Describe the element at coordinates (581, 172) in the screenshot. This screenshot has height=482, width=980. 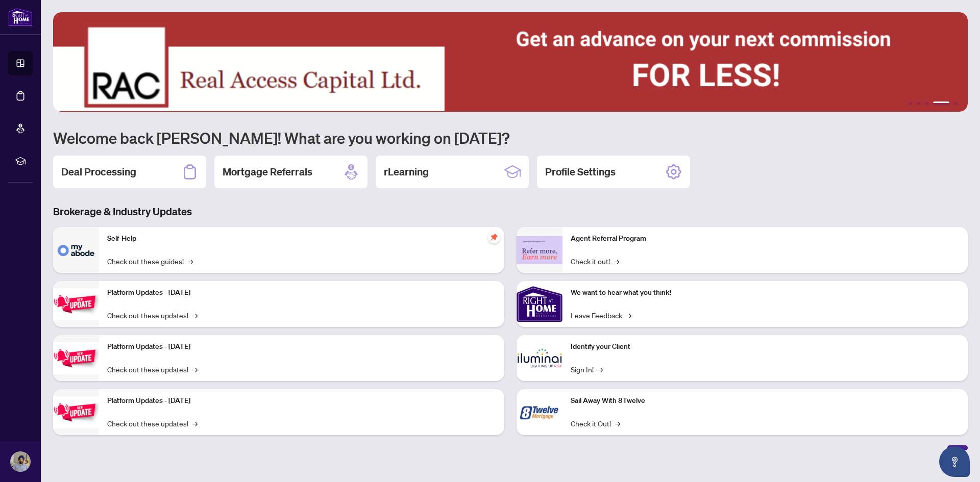
I see `h2: Profile Settings` at that location.